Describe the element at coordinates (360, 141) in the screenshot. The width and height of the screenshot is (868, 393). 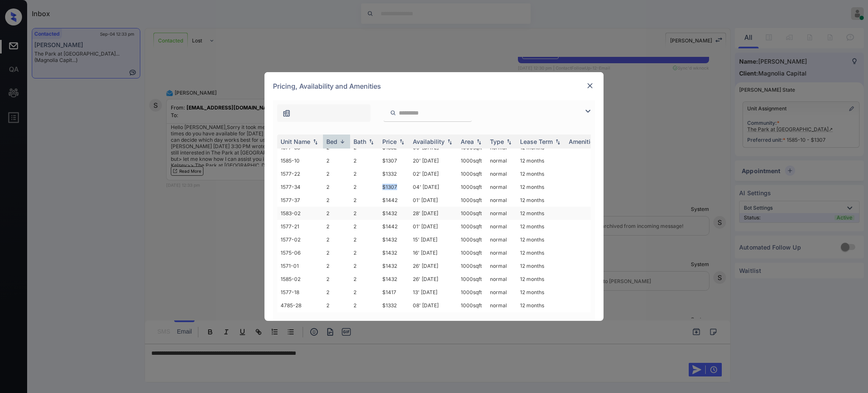
I see `div: Bath` at that location.